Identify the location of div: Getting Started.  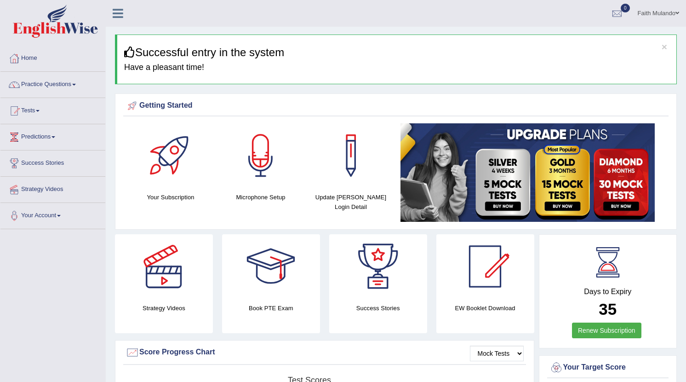
(396, 106).